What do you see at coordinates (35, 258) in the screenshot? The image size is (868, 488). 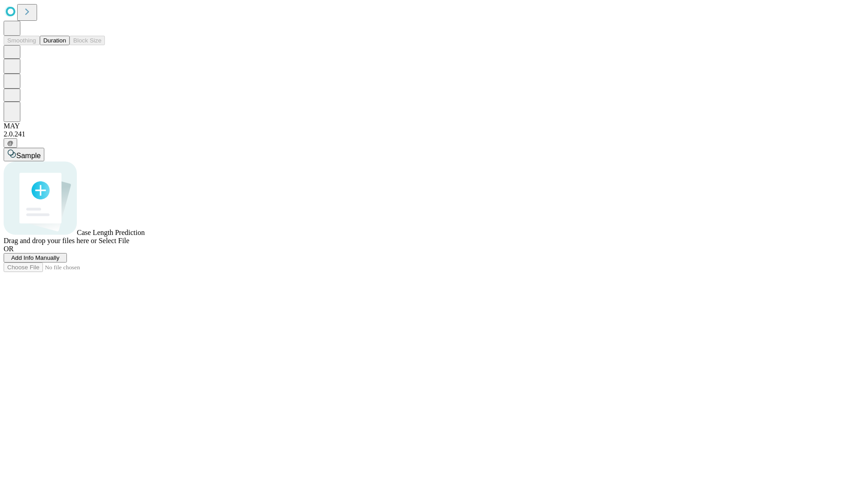 I see `span: Add Info Manually` at bounding box center [35, 258].